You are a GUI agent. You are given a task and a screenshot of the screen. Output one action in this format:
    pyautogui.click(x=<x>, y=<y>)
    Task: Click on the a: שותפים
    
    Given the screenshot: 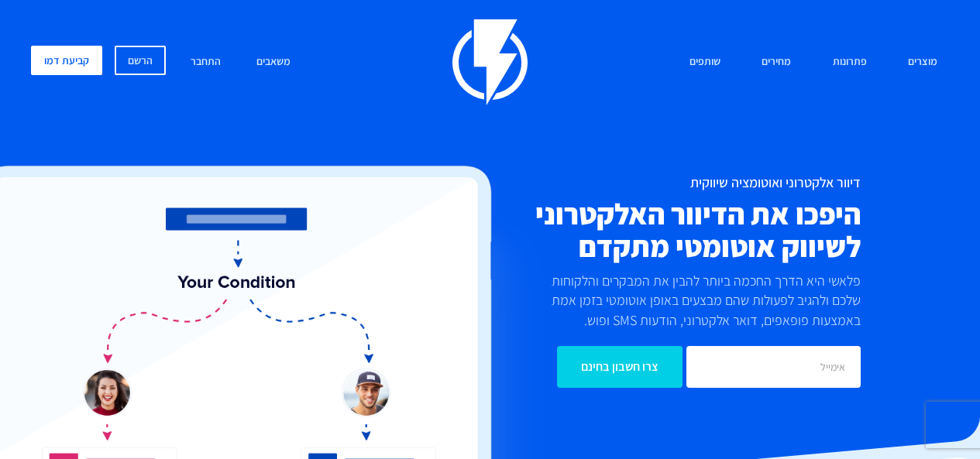 What is the action you would take?
    pyautogui.click(x=705, y=62)
    